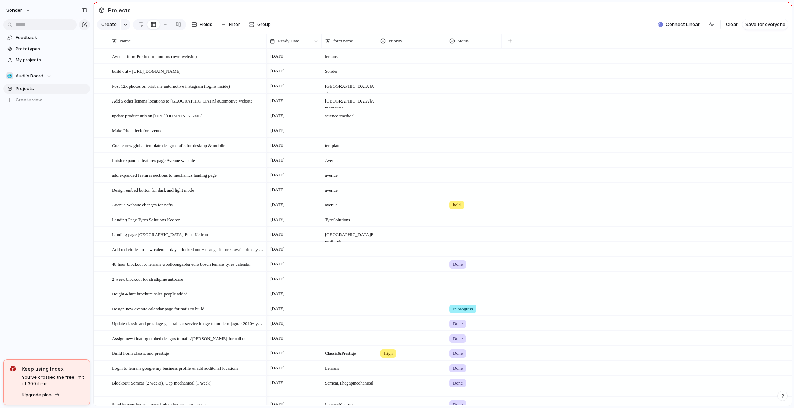 The image size is (794, 408). Describe the element at coordinates (47, 49) in the screenshot. I see `a: Prototypes` at that location.